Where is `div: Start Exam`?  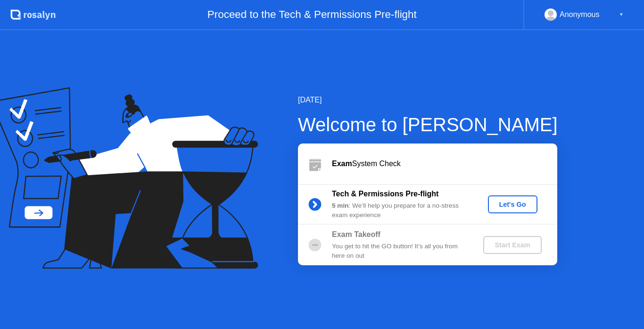
div: Start Exam is located at coordinates (512, 245).